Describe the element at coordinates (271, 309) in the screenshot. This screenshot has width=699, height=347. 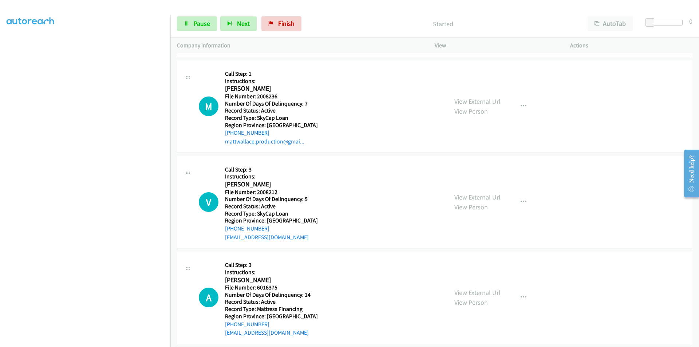
I see `h5: Record Type: Mattress Financing` at that location.